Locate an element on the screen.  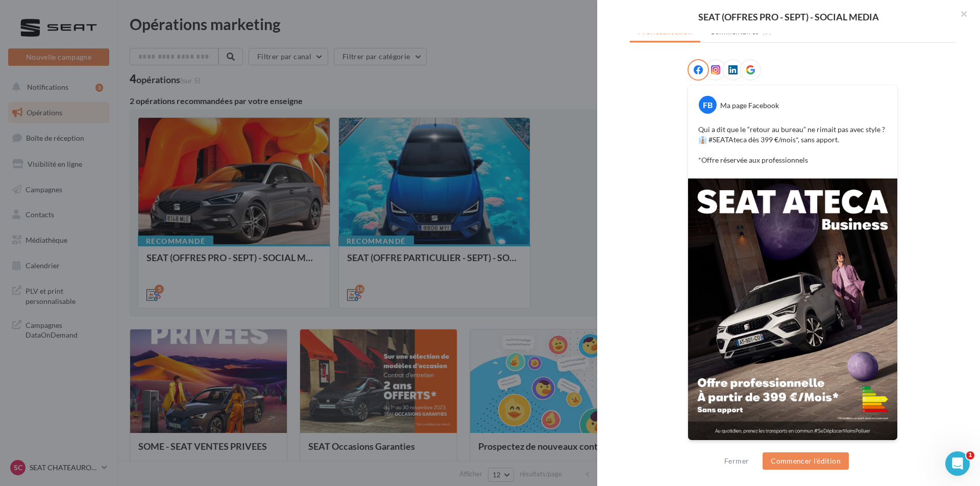
button: Commencer l'édition is located at coordinates (805, 461).